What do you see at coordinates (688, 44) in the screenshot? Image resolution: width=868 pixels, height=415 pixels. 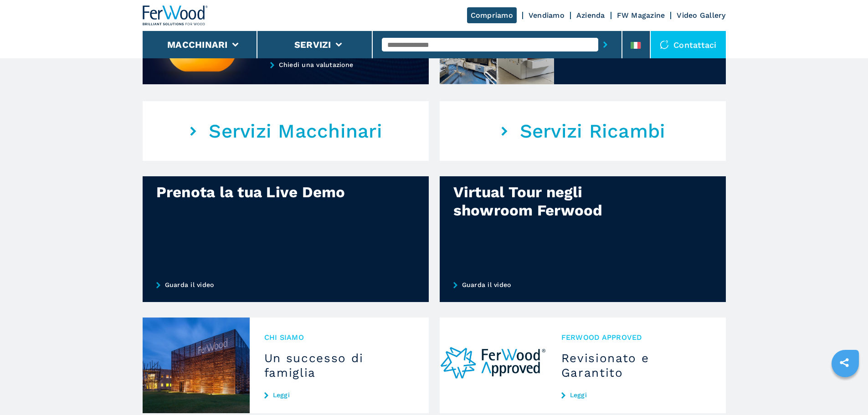 I see `div: Contattaci` at bounding box center [688, 44].